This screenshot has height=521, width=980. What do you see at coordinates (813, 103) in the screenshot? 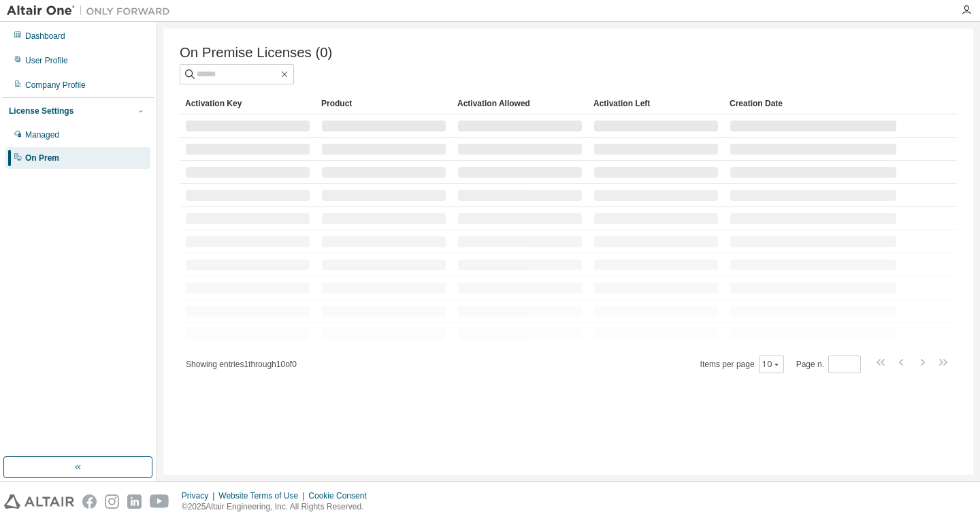
I see `div: Creation Date` at bounding box center [813, 103].